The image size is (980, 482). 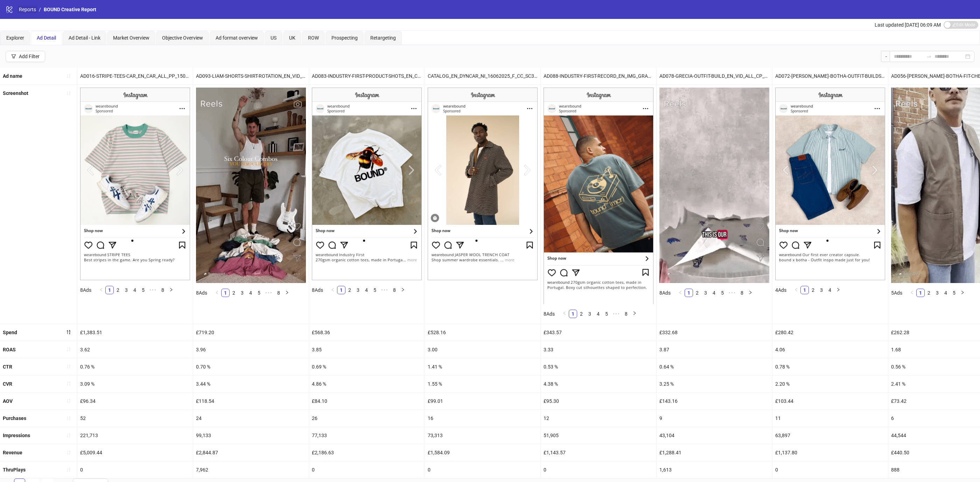 What do you see at coordinates (715, 293) in the screenshot?
I see `a: 4` at bounding box center [715, 293].